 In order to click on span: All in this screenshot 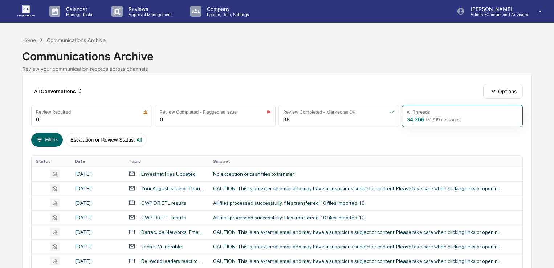, I will do `click(139, 140)`.